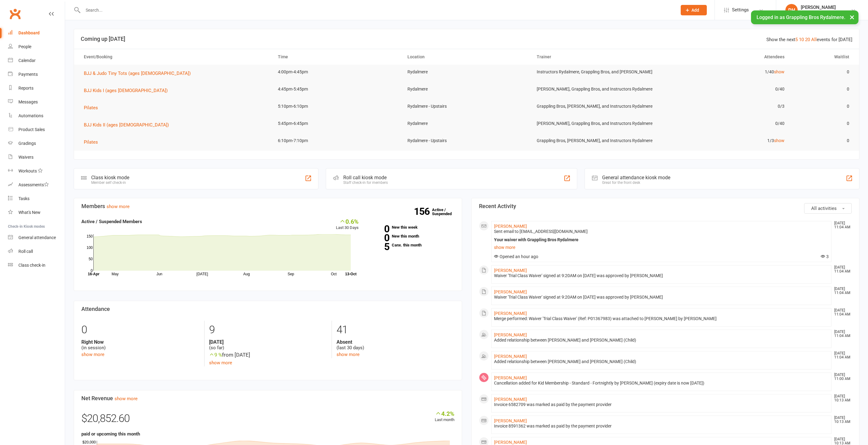 The width and height of the screenshot is (868, 445). I want to click on a: Waivers, so click(37, 157).